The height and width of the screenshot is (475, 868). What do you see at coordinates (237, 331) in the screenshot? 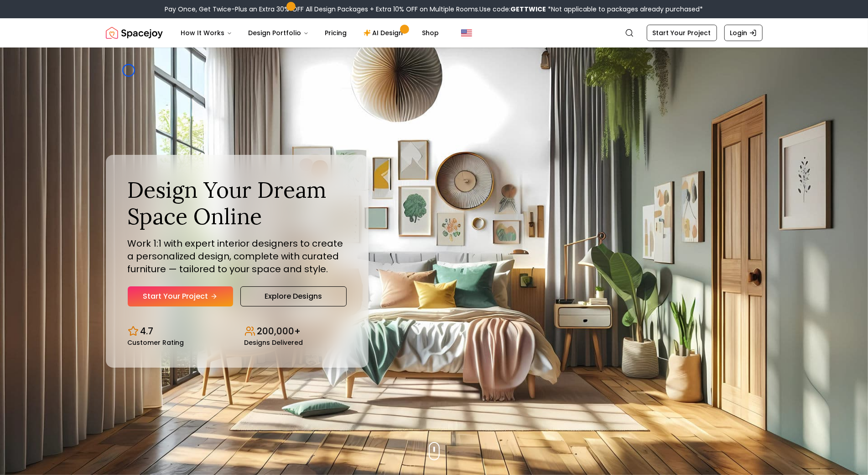
I see `div: Design stats` at bounding box center [237, 331].